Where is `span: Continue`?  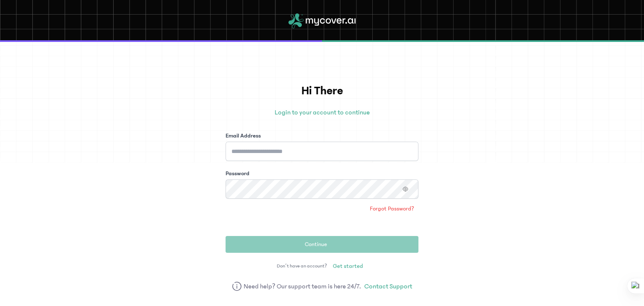
span: Continue is located at coordinates (316, 244).